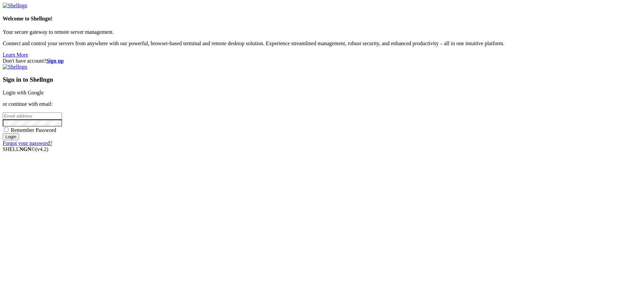 This screenshot has height=305, width=644. I want to click on p: Your secure gateway to remote server management., so click(322, 32).